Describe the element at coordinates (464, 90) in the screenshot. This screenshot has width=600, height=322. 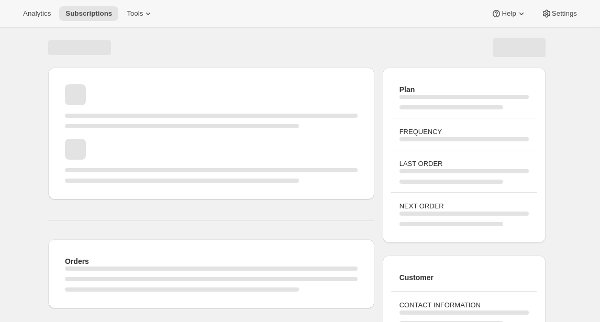
I see `h2: Plan` at that location.